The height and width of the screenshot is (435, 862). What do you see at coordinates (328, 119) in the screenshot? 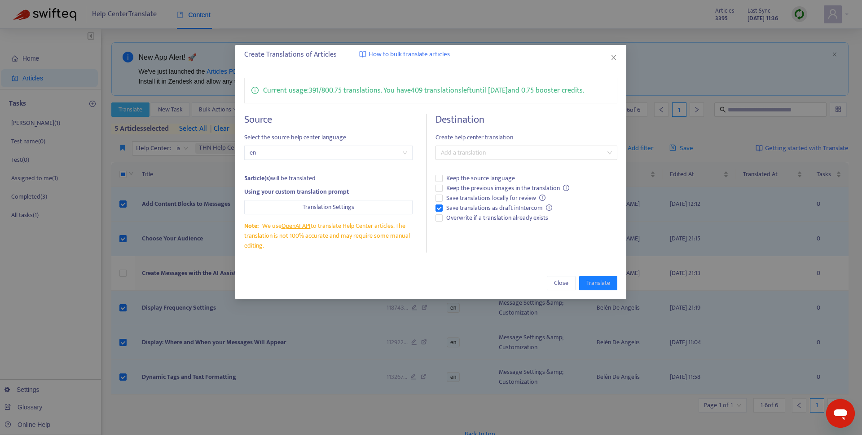
I see `h4: Source` at bounding box center [328, 119].